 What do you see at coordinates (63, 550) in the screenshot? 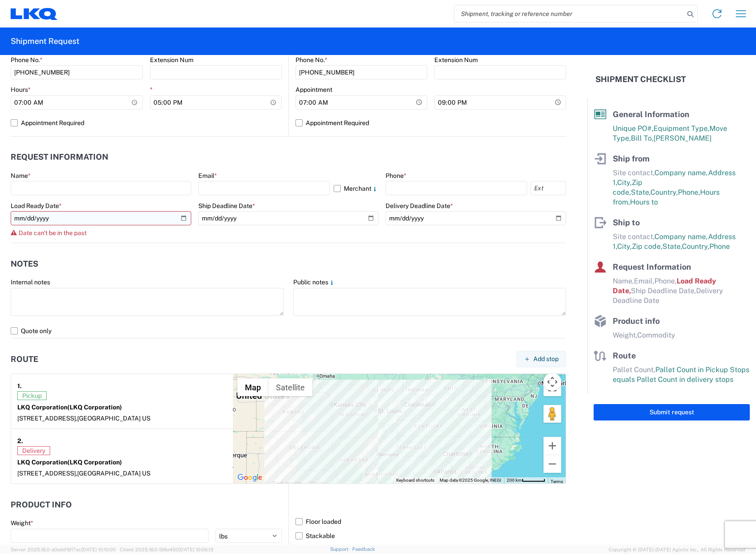
I see `span: Server: 2025.18.0-a0edd1917ac` at bounding box center [63, 550].